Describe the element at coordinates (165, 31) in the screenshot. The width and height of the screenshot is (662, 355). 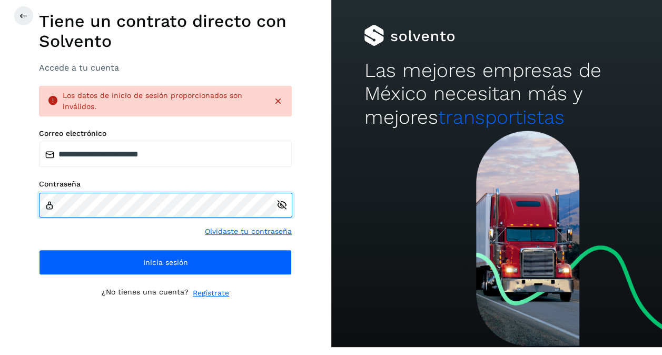
I see `h1: Tiene un contrato directo con Solvento` at that location.